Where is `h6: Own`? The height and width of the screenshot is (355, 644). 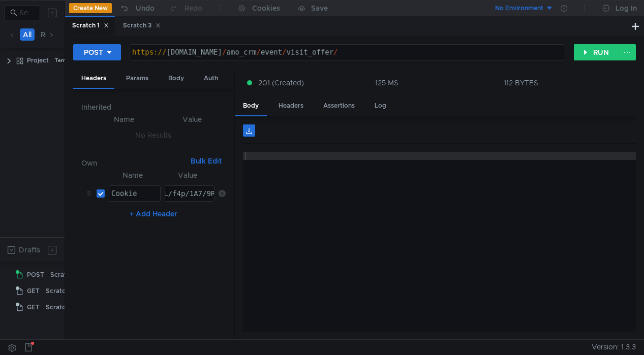
h6: Own is located at coordinates (134, 163).